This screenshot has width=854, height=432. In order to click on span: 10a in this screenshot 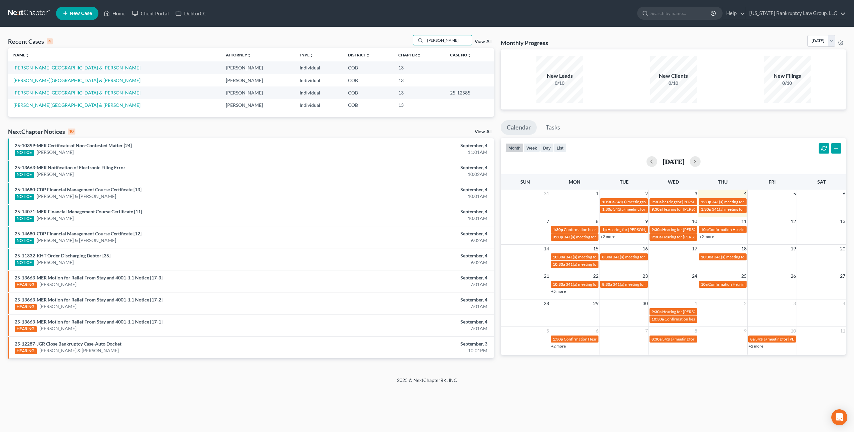, I will do `click(704, 284)`.